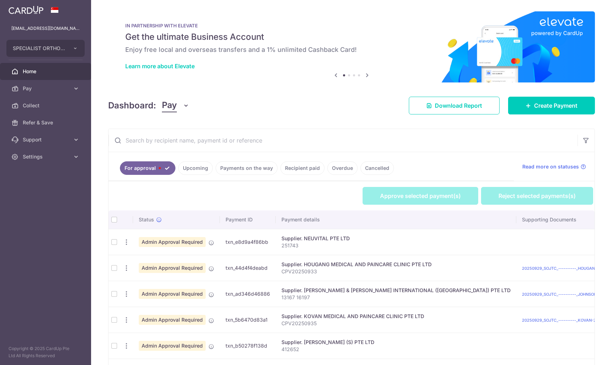 The height and width of the screenshot is (365, 612). Describe the element at coordinates (132, 106) in the screenshot. I see `h4: Dashboard:` at that location.